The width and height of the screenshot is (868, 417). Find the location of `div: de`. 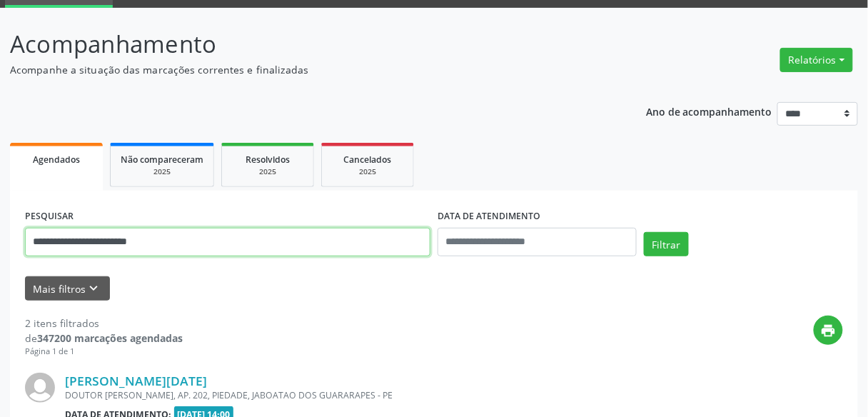

div: de is located at coordinates (104, 338).